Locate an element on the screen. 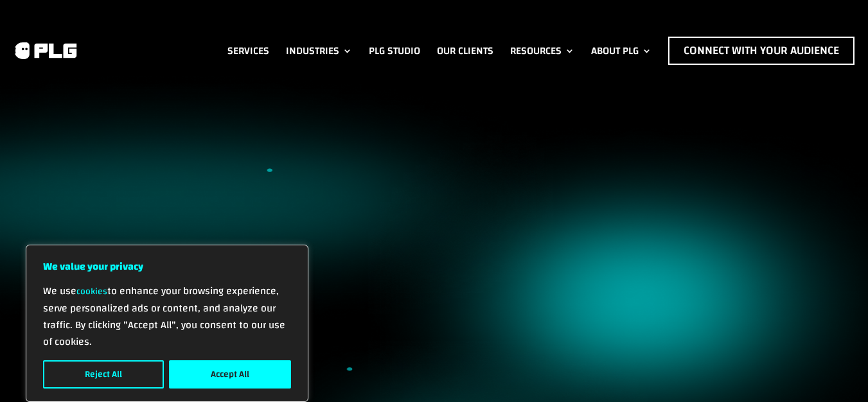 The width and height of the screenshot is (868, 402). button: Accept All is located at coordinates (230, 375).